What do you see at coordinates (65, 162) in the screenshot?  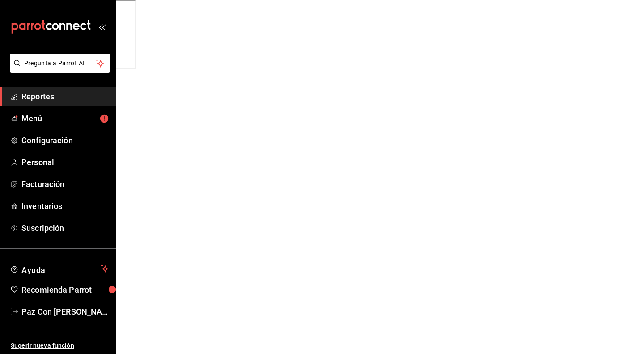 I see `span: Personal` at bounding box center [65, 162].